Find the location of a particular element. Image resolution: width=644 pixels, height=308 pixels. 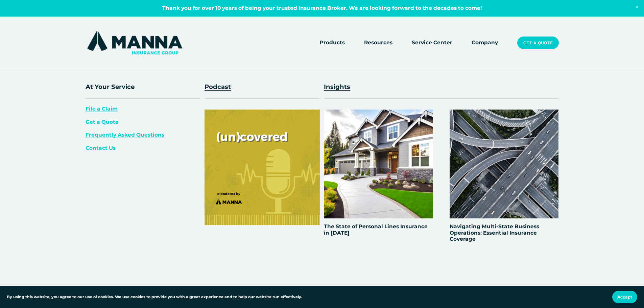

span: Products is located at coordinates (333, 43).